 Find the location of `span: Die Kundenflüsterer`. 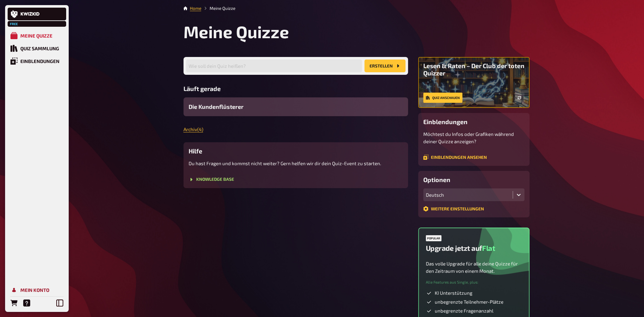

span: Die Kundenflüsterer is located at coordinates (216, 107).